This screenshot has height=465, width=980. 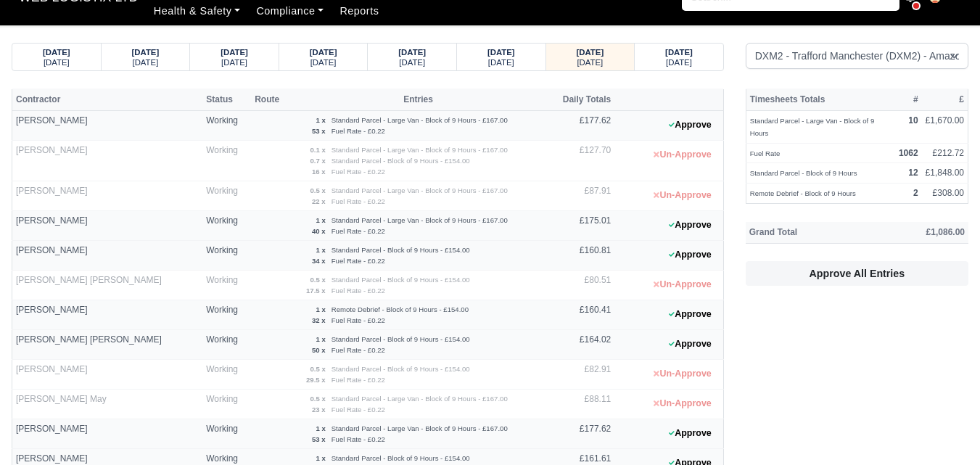 What do you see at coordinates (946, 174) in the screenshot?
I see `td: £1,848.00` at bounding box center [946, 174].